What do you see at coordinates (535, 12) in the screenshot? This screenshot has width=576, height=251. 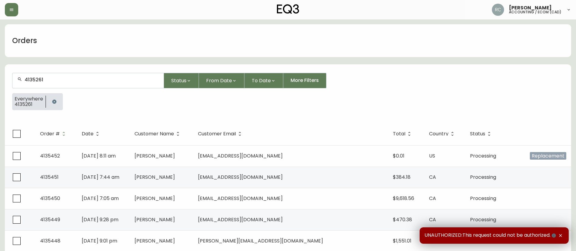 I see `h5: accounting / ecom (cad)` at bounding box center [535, 12].